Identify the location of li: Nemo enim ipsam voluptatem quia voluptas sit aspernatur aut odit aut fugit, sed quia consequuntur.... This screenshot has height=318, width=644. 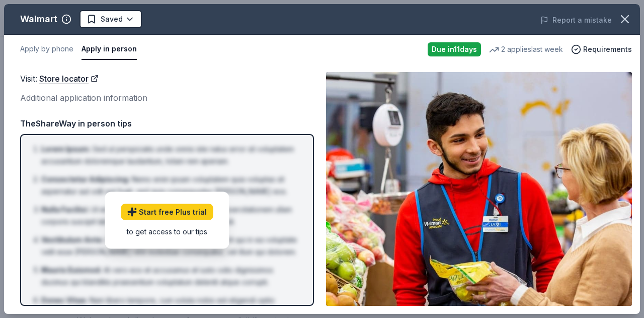
(170, 185).